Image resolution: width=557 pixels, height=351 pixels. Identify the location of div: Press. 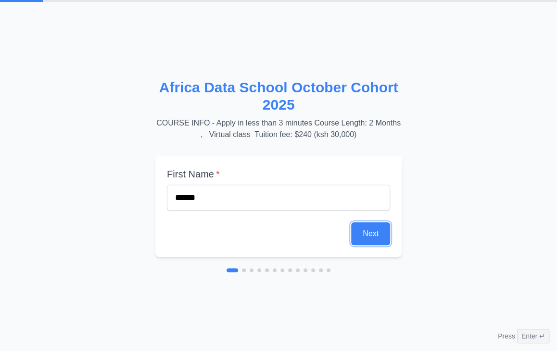
(524, 336).